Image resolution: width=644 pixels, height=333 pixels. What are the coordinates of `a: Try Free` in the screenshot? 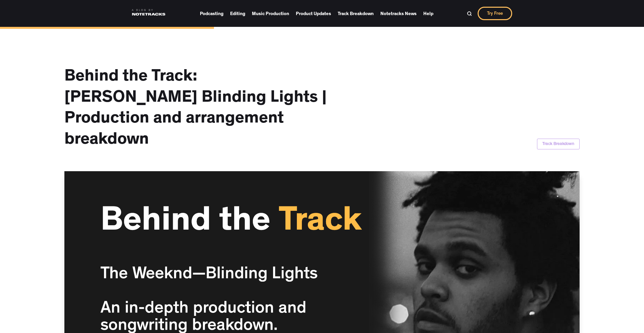 It's located at (495, 13).